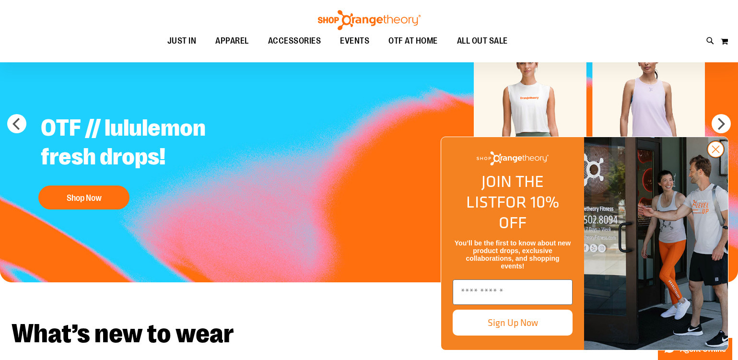 The width and height of the screenshot is (738, 360). What do you see at coordinates (528, 212) in the screenshot?
I see `span: FOR 10% OFF` at bounding box center [528, 212].